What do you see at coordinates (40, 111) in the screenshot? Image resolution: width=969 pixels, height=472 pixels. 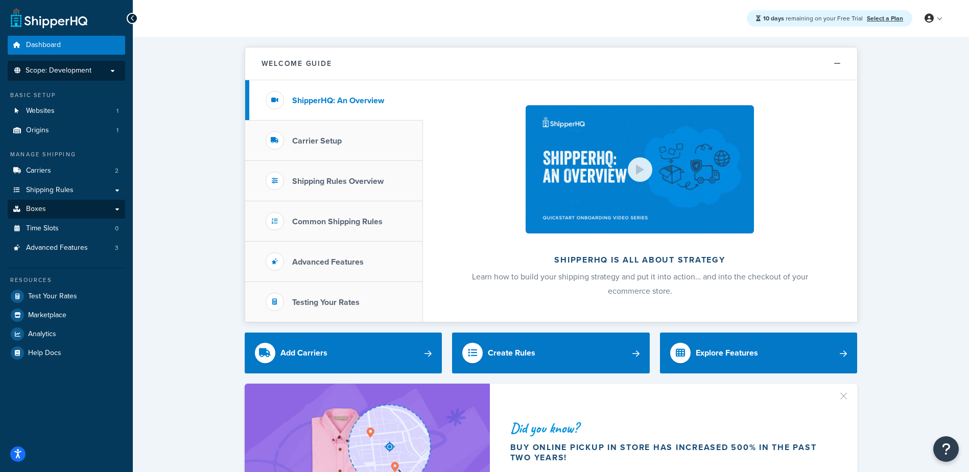 I see `span: Websites` at bounding box center [40, 111].